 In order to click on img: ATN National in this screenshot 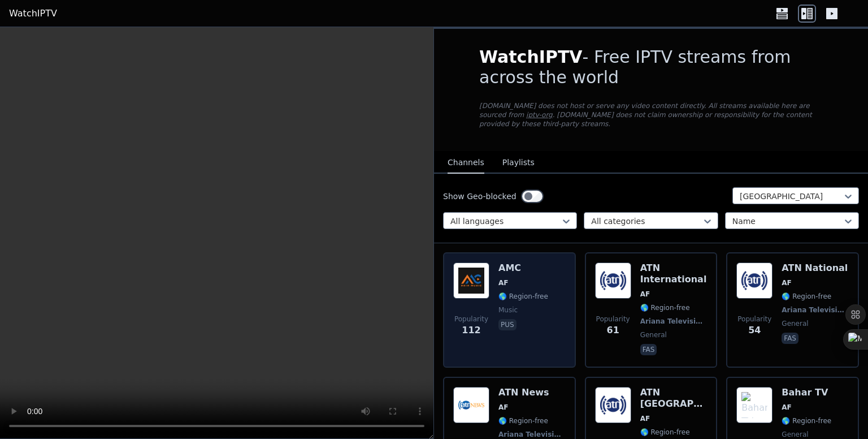, I will do `click(754, 281)`.